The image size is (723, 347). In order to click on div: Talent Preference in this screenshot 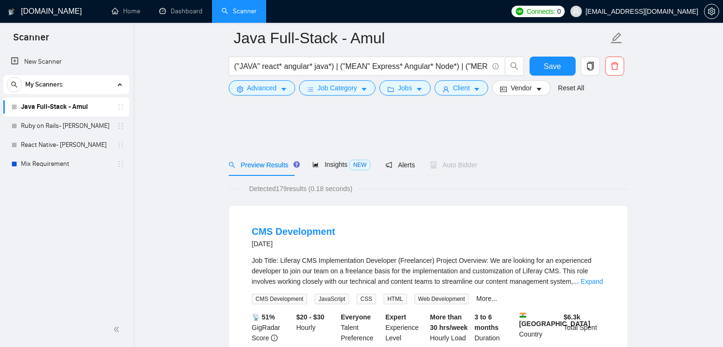, I will do `click(361, 328)`.